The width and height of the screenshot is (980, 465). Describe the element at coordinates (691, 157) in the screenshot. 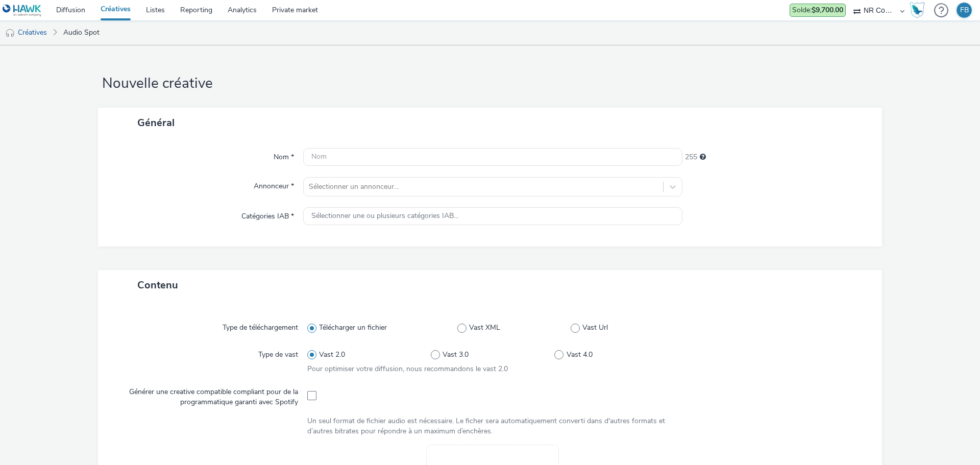

I see `span: 255` at that location.